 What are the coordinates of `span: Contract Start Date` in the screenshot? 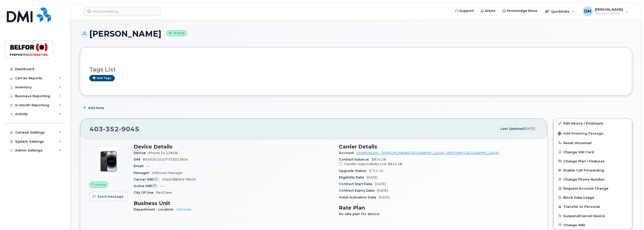 It's located at (357, 184).